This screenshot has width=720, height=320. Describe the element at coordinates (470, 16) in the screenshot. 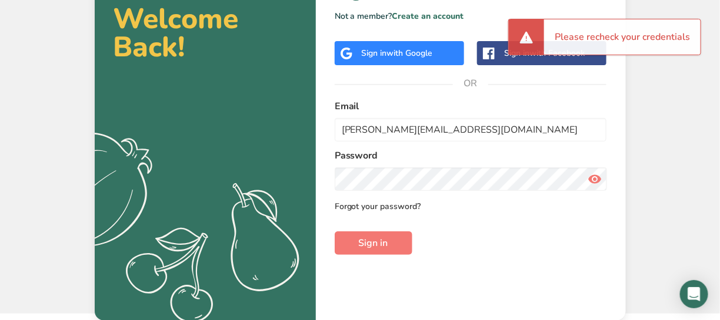

I see `p: Not a member?` at that location.